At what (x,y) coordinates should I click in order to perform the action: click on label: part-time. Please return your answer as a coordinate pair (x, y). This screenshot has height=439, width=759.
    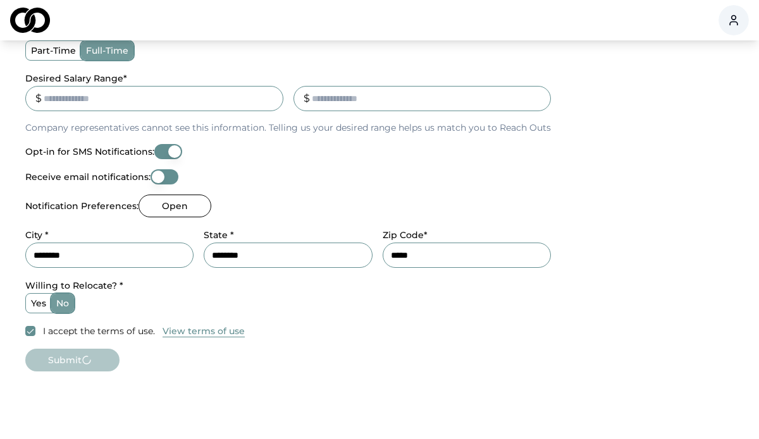
    Looking at the image, I should click on (53, 51).